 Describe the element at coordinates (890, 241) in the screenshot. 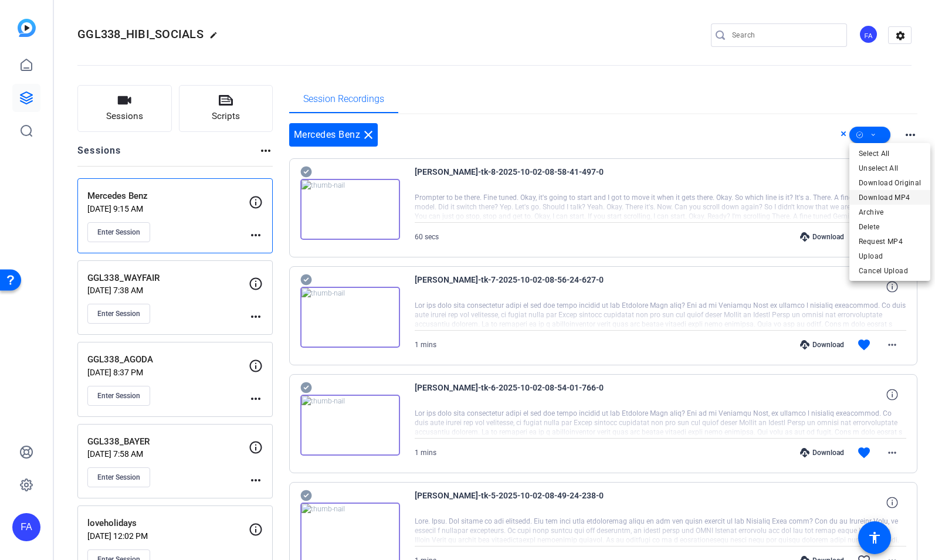

I see `span: Request MP4` at that location.